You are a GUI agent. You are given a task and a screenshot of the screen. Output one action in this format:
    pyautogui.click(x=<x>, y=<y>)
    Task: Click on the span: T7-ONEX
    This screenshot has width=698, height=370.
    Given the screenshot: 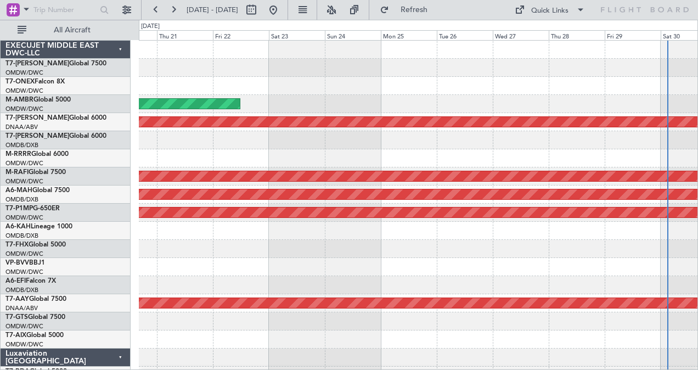 What is the action you would take?
    pyautogui.click(x=20, y=82)
    